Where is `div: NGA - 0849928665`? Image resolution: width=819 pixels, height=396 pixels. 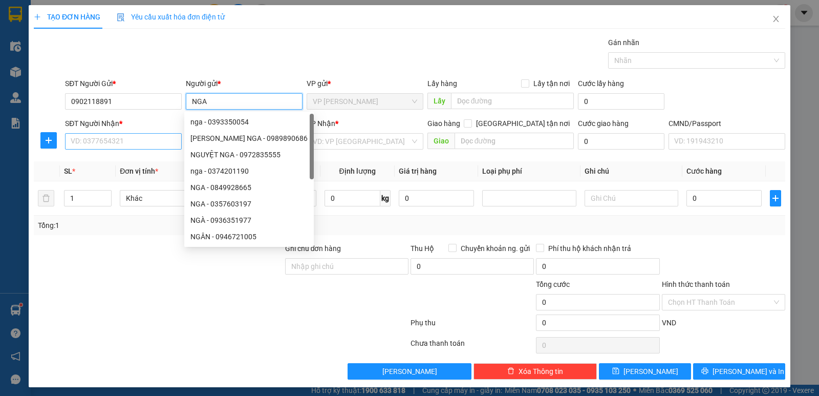 div: NGA - 0849928665 is located at coordinates (249, 187).